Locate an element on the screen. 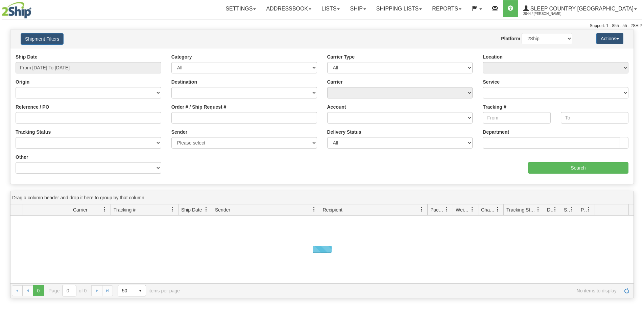 Image resolution: width=644 pixels, height=311 pixels. a: Delivery Status filter column settings is located at coordinates (555, 210).